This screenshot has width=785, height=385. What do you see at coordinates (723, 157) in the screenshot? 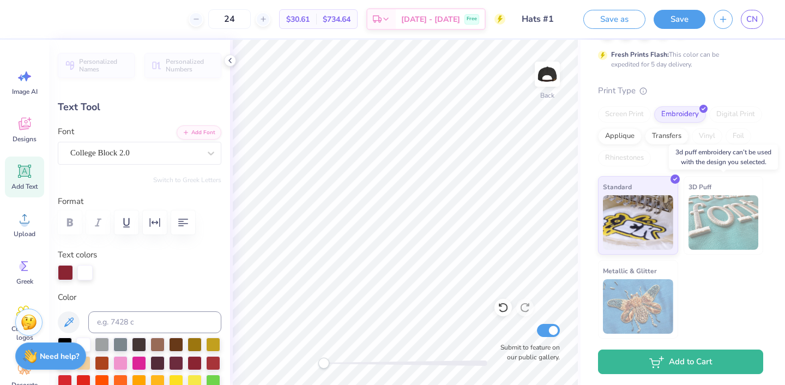
I see `div: 3d puff embroidery can’t be used with the design you selected.` at bounding box center [723, 157].